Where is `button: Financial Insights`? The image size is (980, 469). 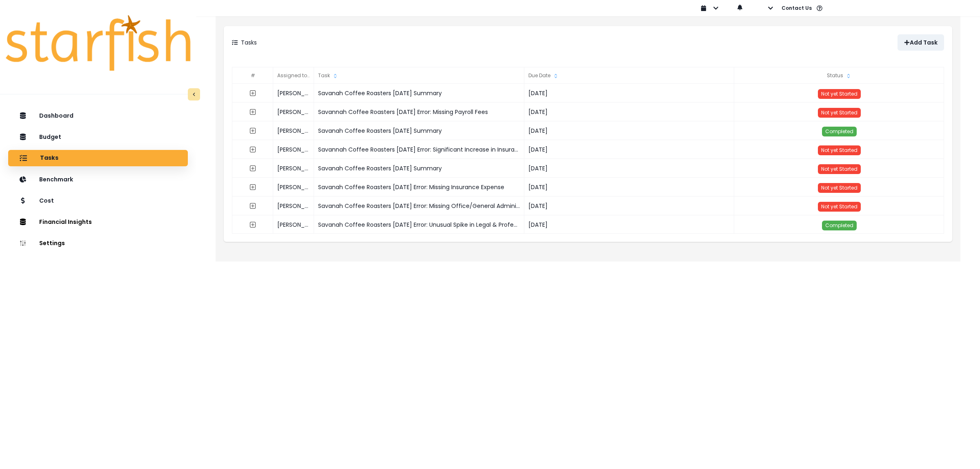
button: Financial Insights is located at coordinates (98, 222).